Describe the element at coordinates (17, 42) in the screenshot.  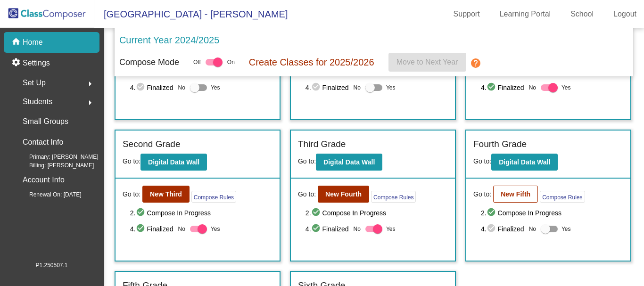
I see `mat-icon: home` at that location.